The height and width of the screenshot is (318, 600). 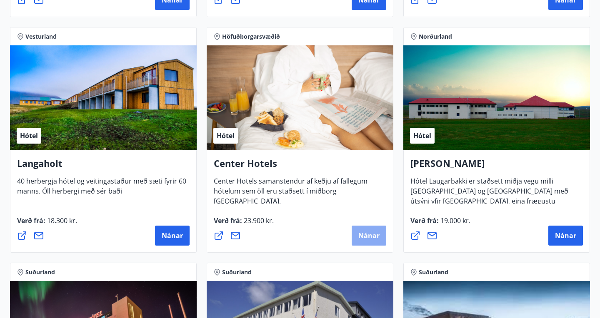 I want to click on span: 18.300 kr., so click(x=61, y=221).